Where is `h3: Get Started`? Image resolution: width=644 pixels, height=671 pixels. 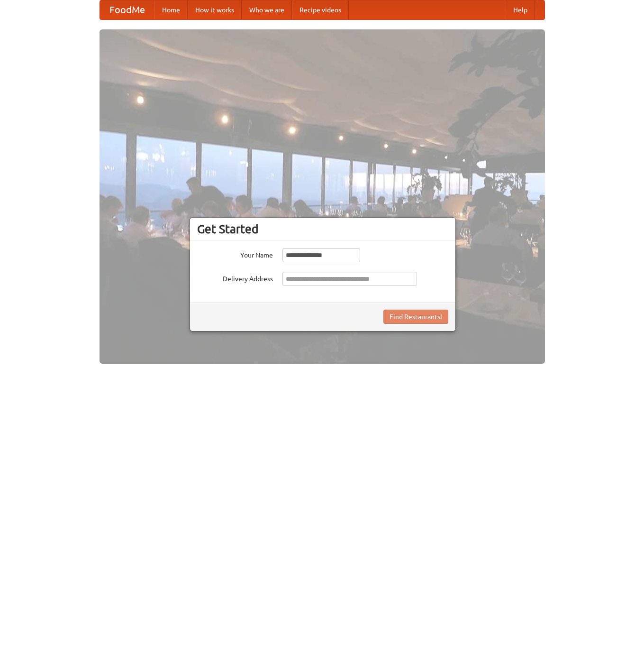
h3: Get Started is located at coordinates (323, 229).